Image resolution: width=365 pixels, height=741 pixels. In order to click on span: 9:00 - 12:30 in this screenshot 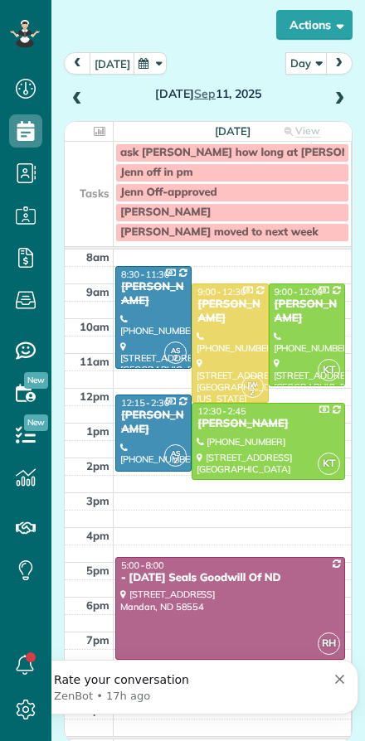, I will do `click(221, 292)`.